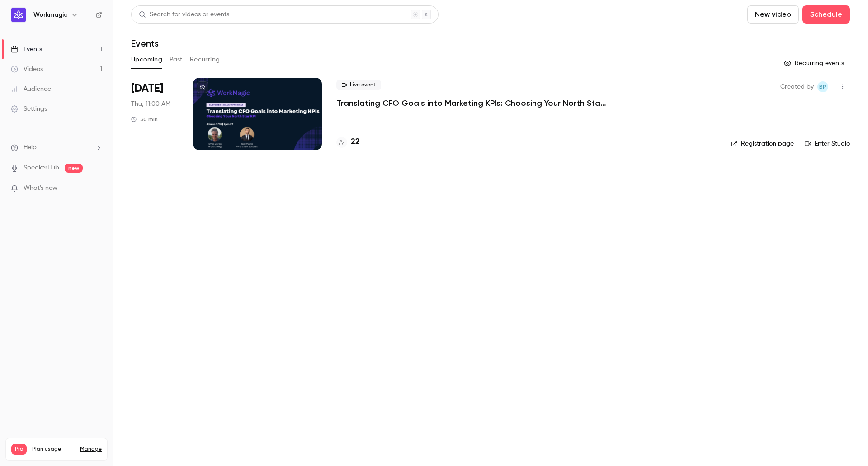  What do you see at coordinates (31, 89) in the screenshot?
I see `div: Audience` at bounding box center [31, 89].